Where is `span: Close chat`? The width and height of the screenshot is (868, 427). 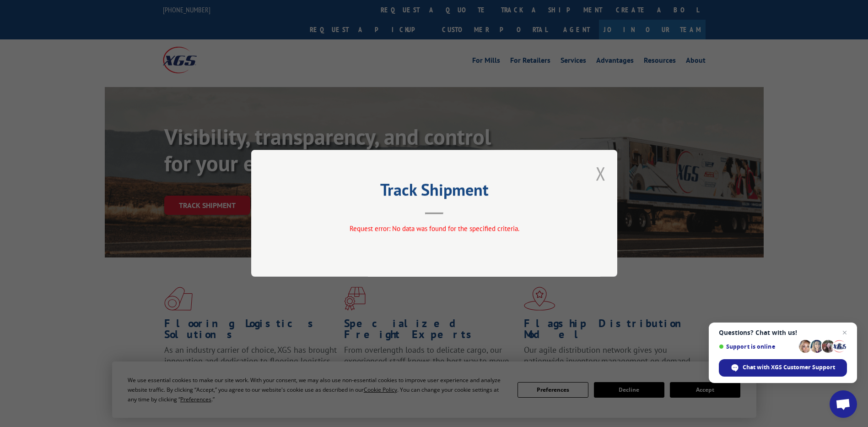
span: Close chat is located at coordinates (845, 333).